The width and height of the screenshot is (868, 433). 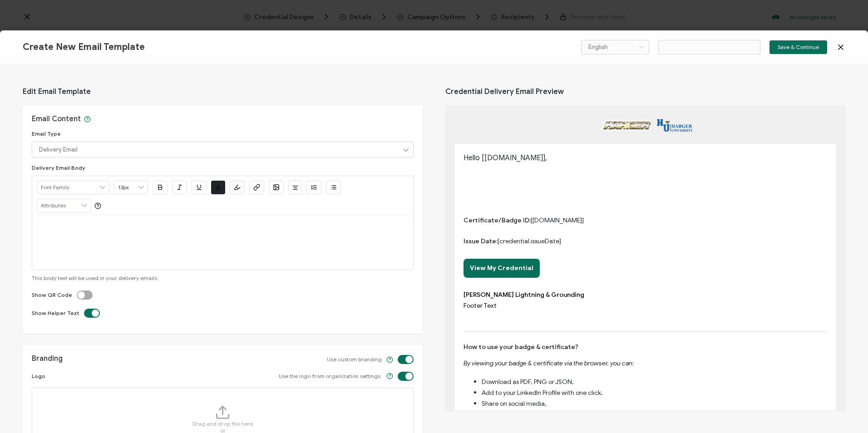 I want to click on span: Delivery Email Body, so click(x=59, y=167).